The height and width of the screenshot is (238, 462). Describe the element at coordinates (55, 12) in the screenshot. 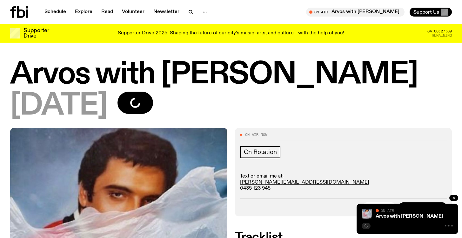

I see `a: Schedule` at that location.